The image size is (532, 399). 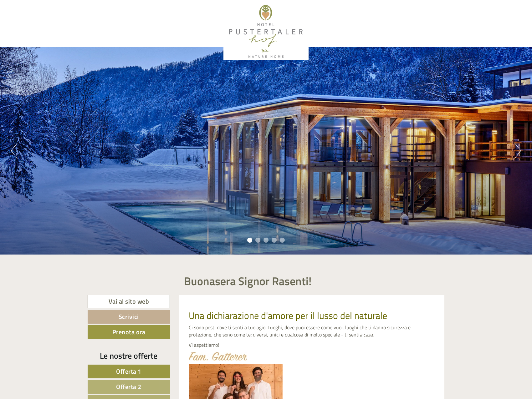 I want to click on a: Vai al sito web, so click(x=128, y=301).